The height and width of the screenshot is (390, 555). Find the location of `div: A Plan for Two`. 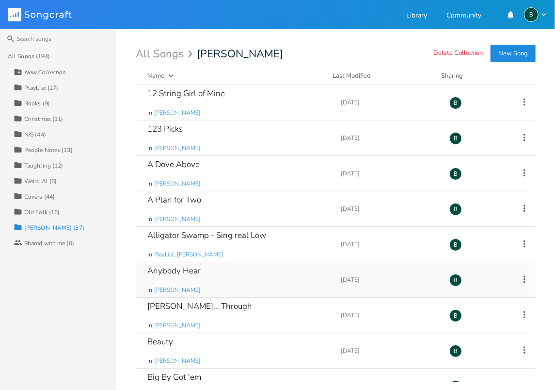

div: A Plan for Two is located at coordinates (174, 199).